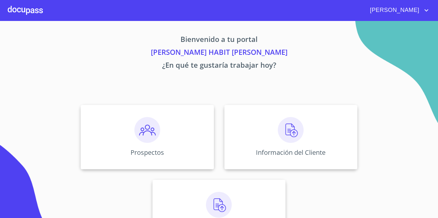  I want to click on button: account of current user, so click(398, 10).